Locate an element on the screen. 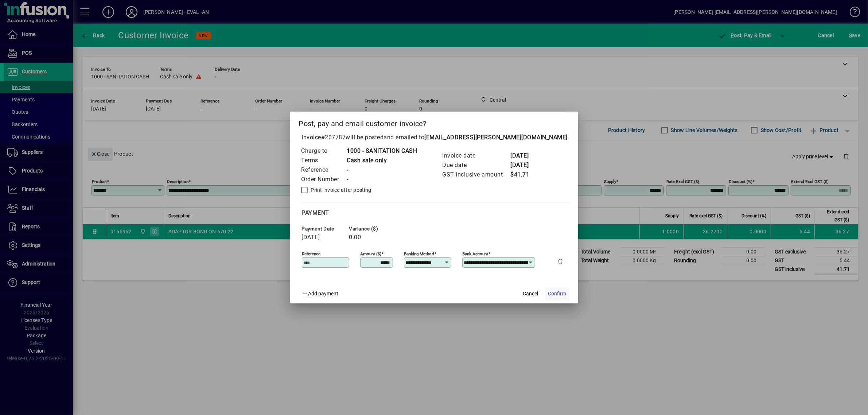  mat-label: Reference is located at coordinates (311, 253).